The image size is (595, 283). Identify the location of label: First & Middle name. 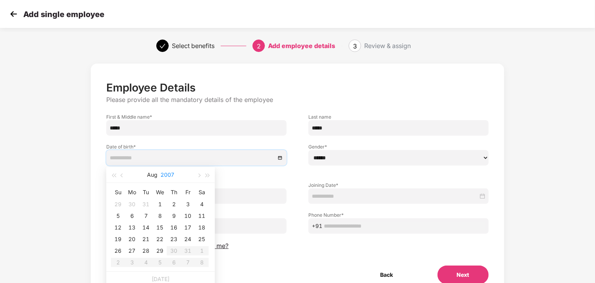
(196, 117).